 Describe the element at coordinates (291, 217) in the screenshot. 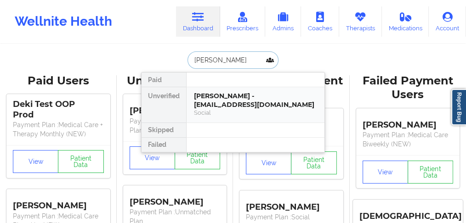

I see `p: Payment Plan : Social` at that location.